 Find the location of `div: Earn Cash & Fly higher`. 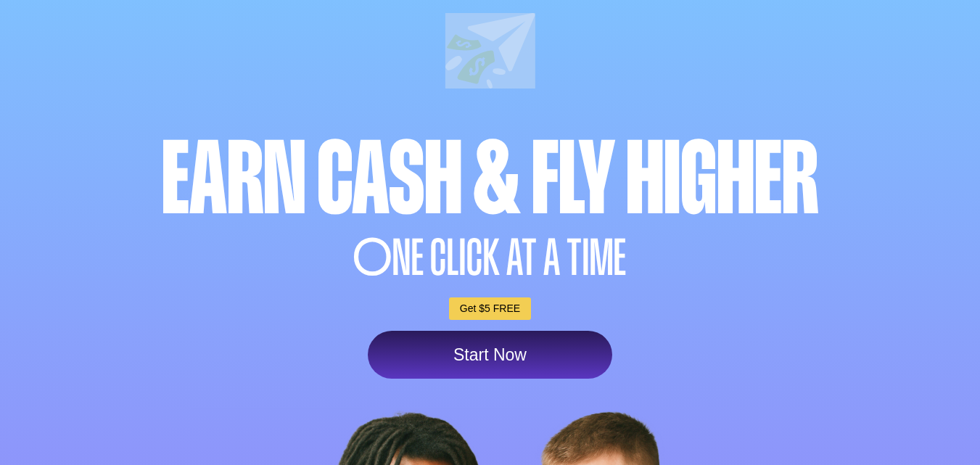

div: Earn Cash & Fly higher is located at coordinates (490, 178).